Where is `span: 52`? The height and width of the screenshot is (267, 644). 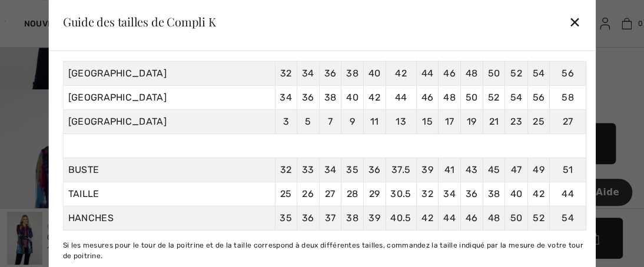
span: 52 is located at coordinates (539, 217).